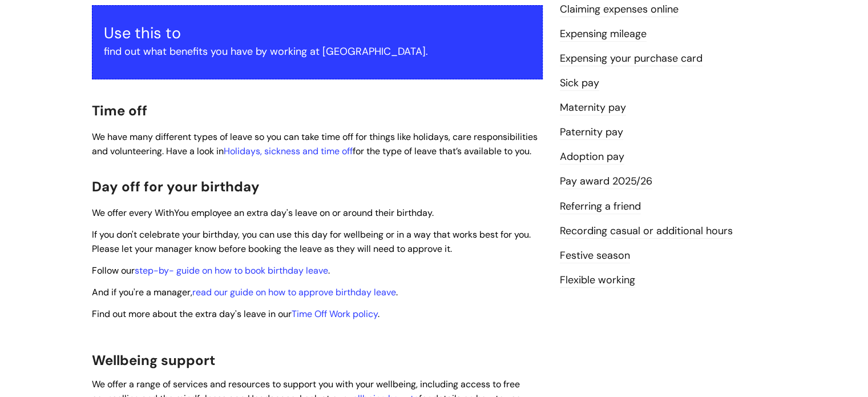  What do you see at coordinates (236, 314) in the screenshot?
I see `span: Find out more about the extra day's leave in our .` at bounding box center [236, 314].